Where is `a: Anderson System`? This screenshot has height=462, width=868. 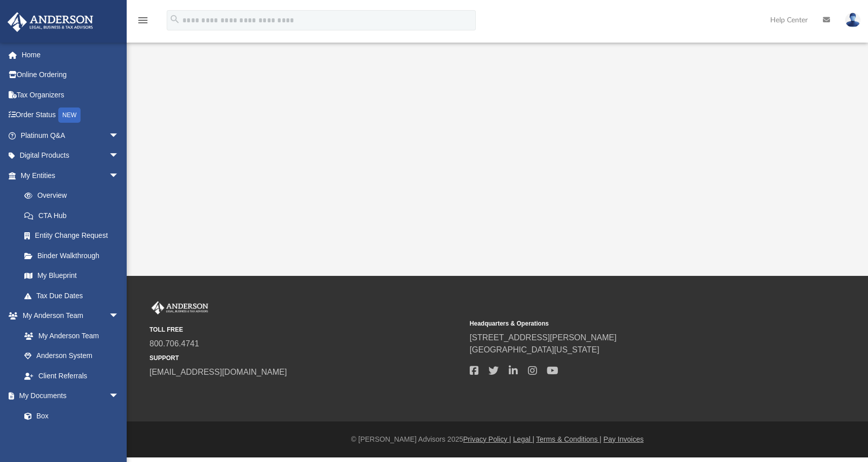 a: Anderson System is located at coordinates (72, 356).